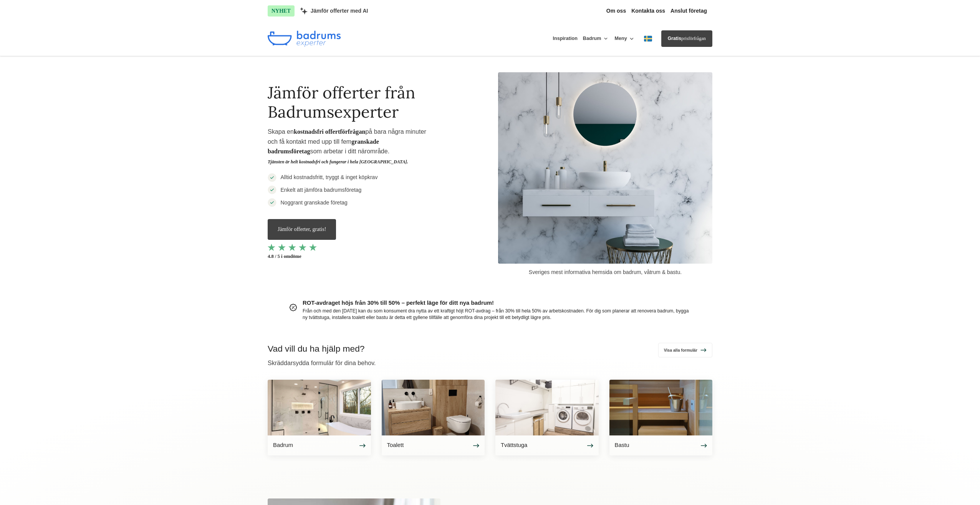  What do you see at coordinates (312, 202) in the screenshot?
I see `p: Noggrant granskade företag` at bounding box center [312, 202].